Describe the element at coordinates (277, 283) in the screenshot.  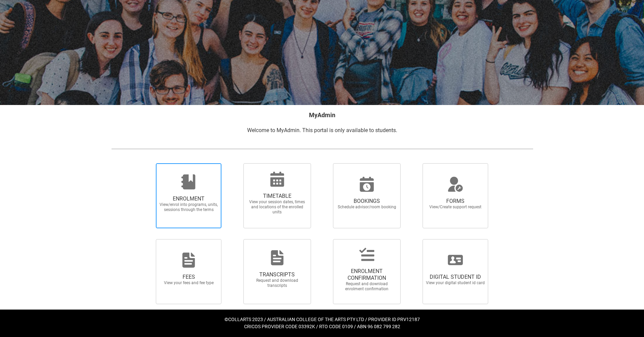
I see `span: Request and download transcripts` at that location.